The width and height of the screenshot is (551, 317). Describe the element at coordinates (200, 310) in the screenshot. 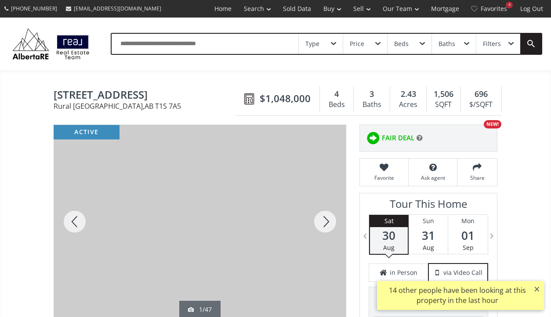

I see `div: 1/47` at that location.